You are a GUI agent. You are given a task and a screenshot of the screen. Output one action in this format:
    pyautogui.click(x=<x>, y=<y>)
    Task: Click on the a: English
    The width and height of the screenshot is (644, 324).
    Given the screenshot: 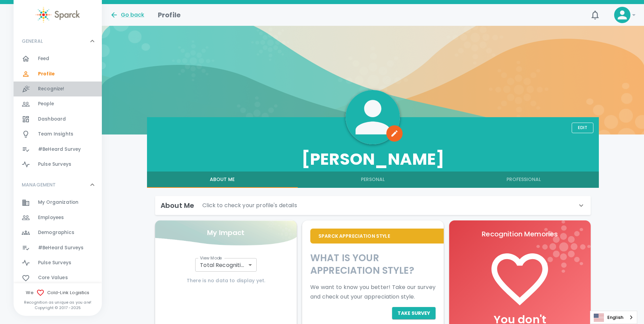 What is the action you would take?
    pyautogui.click(x=614, y=318)
    